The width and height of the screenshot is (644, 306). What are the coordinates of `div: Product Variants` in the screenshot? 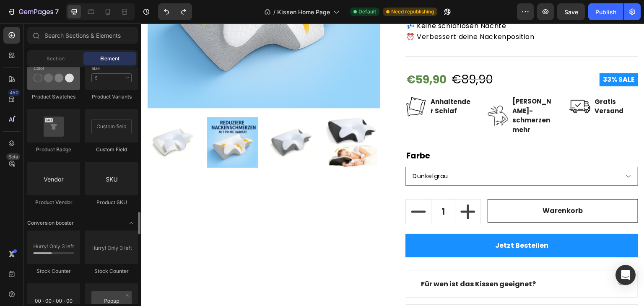 It's located at (112, 97).